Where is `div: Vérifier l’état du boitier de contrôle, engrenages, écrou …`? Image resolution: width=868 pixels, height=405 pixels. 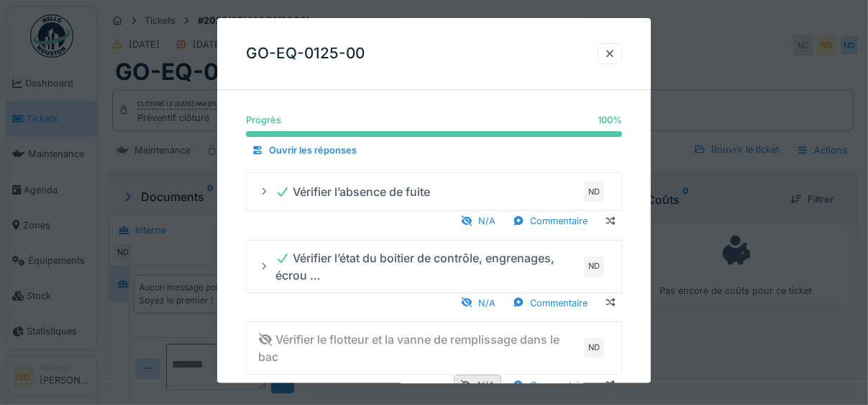
div: Vérifier l’état du boitier de contrôle, engrenages, écrou … is located at coordinates (427, 267).